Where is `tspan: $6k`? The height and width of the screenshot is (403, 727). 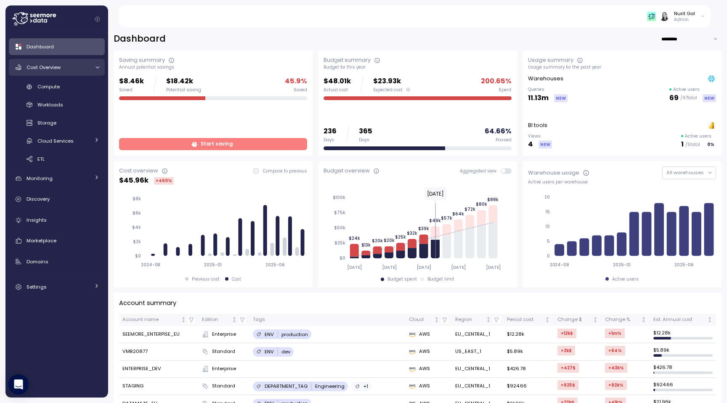 tspan: $6k is located at coordinates (137, 213).